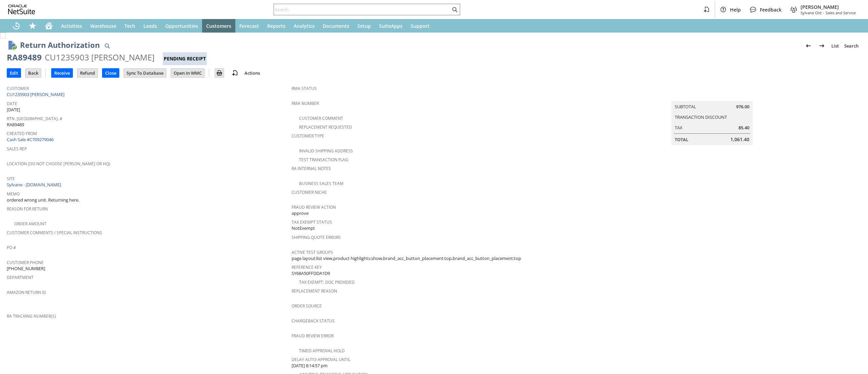 The width and height of the screenshot is (868, 374). Describe the element at coordinates (20, 277) in the screenshot. I see `a: Department` at that location.